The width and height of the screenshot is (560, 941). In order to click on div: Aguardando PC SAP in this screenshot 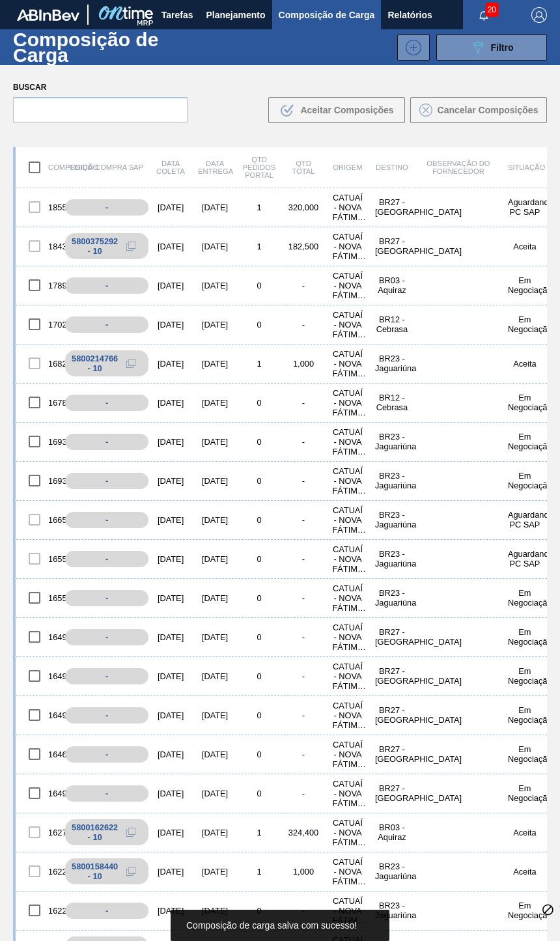, I will do `click(524, 559)`.